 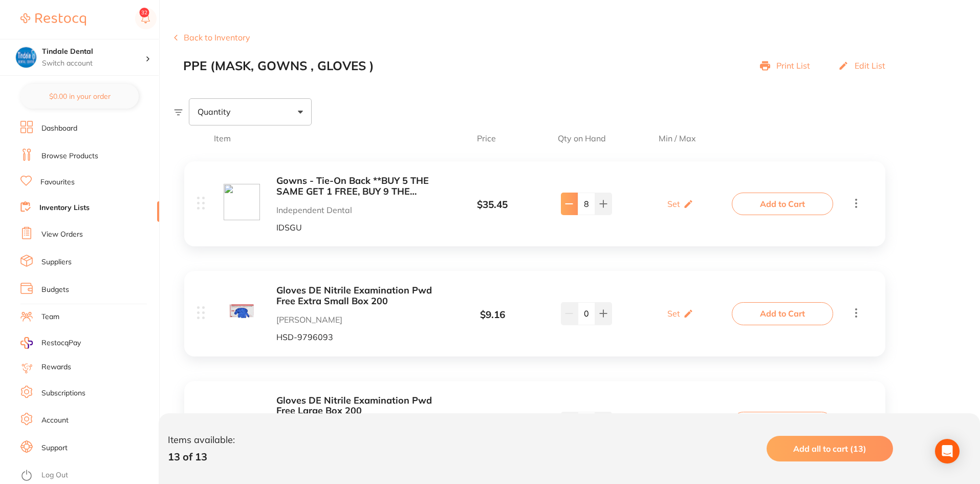 What do you see at coordinates (54, 475) in the screenshot?
I see `a: Log Out` at bounding box center [54, 475].